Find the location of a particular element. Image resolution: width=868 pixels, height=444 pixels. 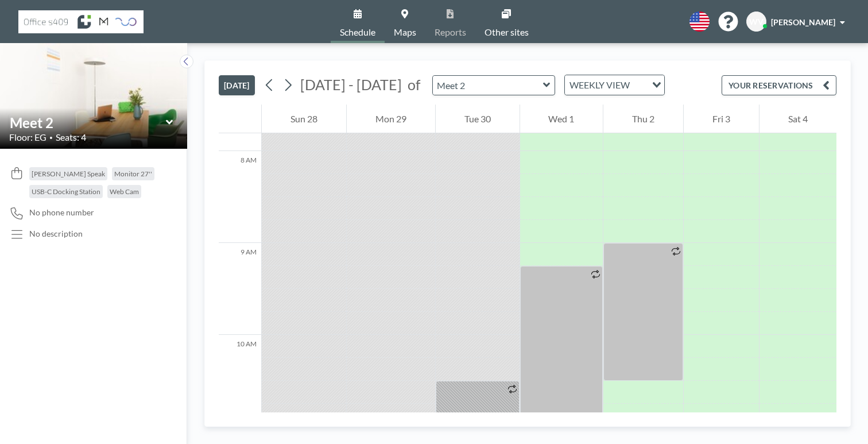

span: WV is located at coordinates (756, 22).